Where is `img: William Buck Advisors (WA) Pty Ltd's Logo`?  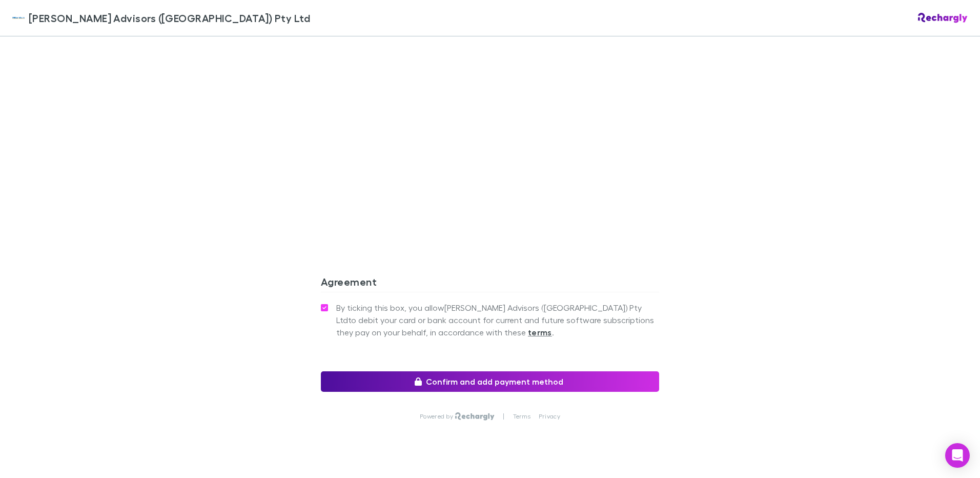
img: William Buck Advisors (WA) Pty Ltd's Logo is located at coordinates (19, 18).